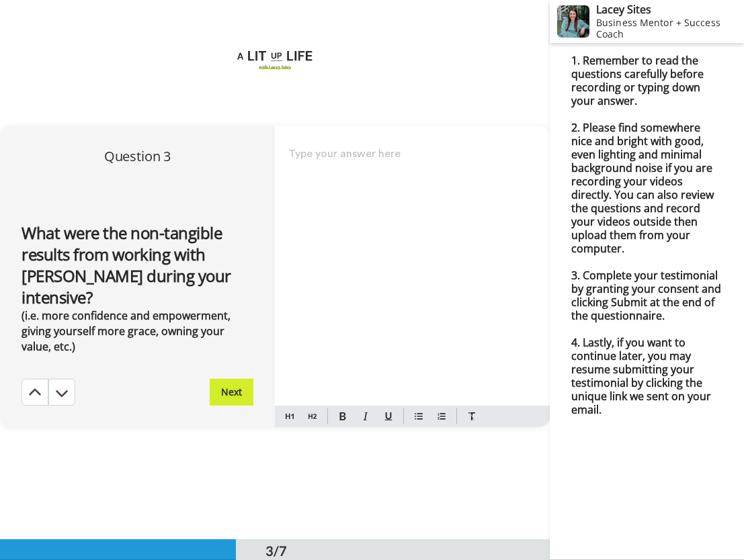  Describe the element at coordinates (442, 416) in the screenshot. I see `img: numbered-block.svg` at that location.